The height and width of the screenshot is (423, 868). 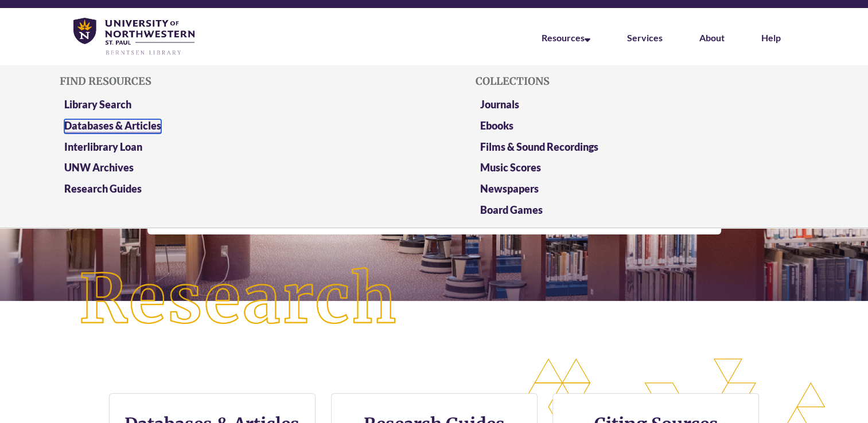 I want to click on a: Databases & Articles, so click(x=113, y=126).